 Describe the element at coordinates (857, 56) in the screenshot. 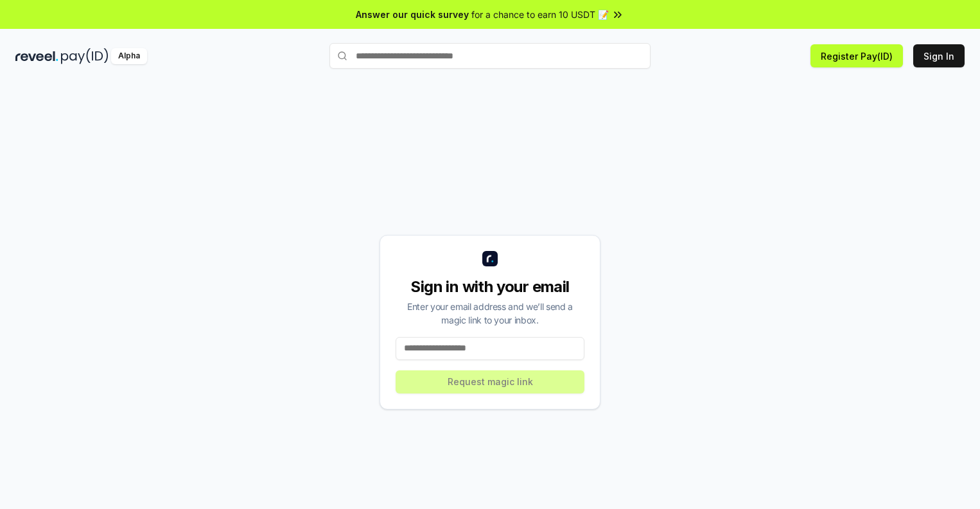

I see `button: Register Pay(ID)` at that location.